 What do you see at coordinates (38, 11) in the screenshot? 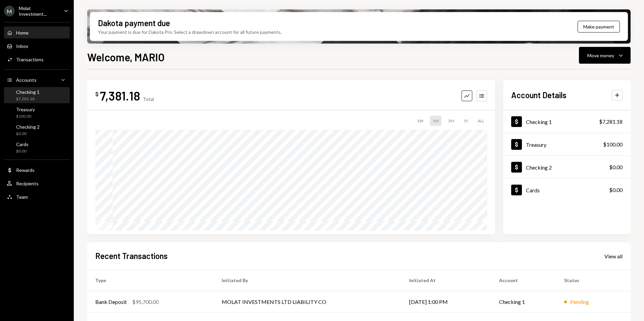
I see `div: Molat Investment...` at bounding box center [38, 11].